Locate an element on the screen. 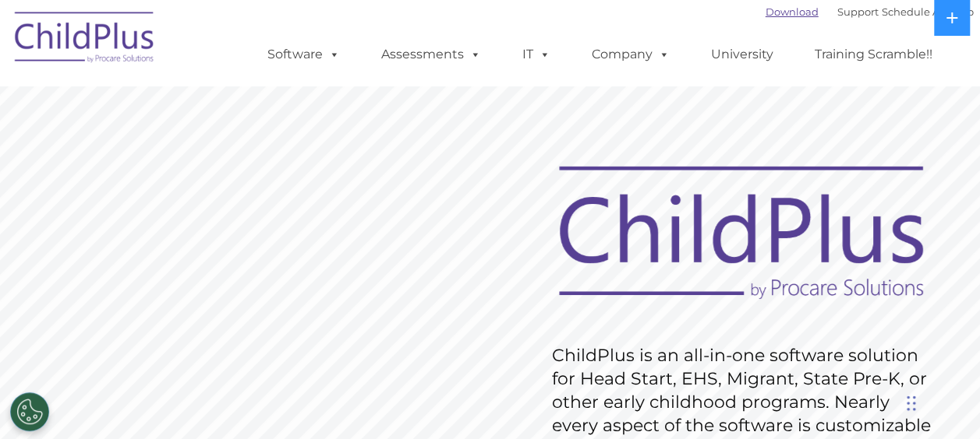 This screenshot has width=980, height=439. a: University is located at coordinates (742, 55).